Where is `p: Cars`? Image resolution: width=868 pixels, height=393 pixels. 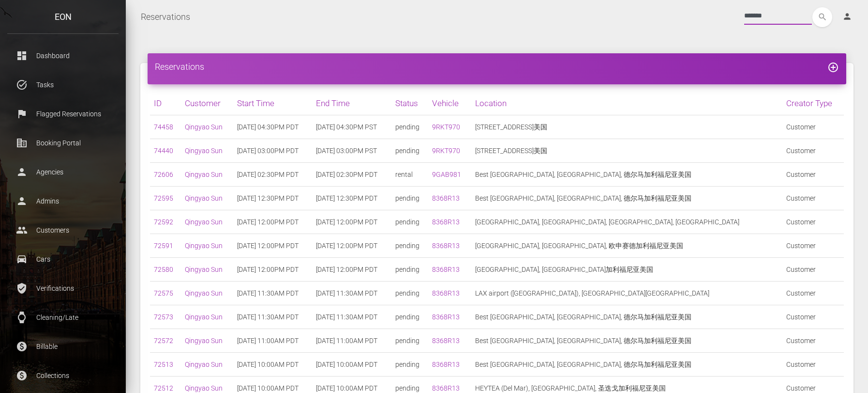 p: Cars is located at coordinates (63, 259).